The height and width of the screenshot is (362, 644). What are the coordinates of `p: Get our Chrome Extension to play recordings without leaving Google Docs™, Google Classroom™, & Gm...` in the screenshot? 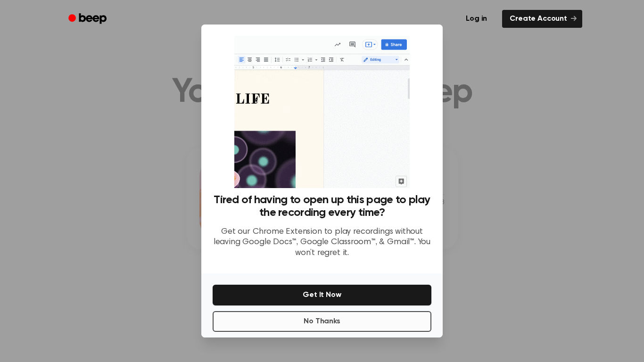 It's located at (322, 243).